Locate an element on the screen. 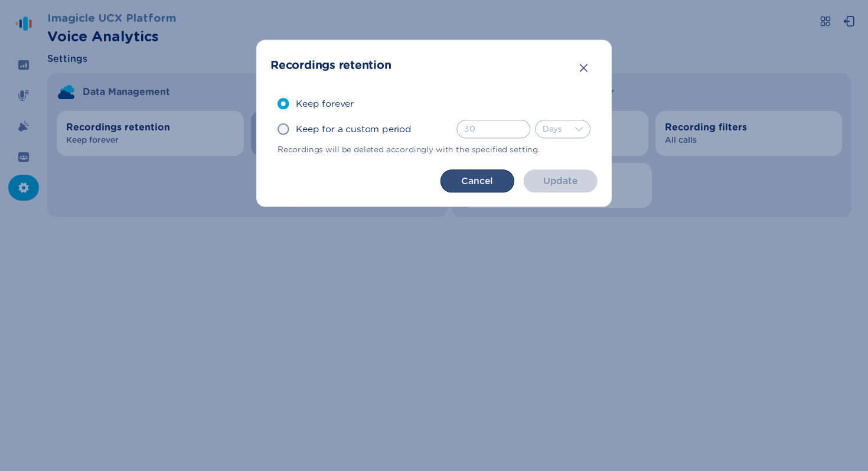  header: Recordings retention is located at coordinates (434, 65).